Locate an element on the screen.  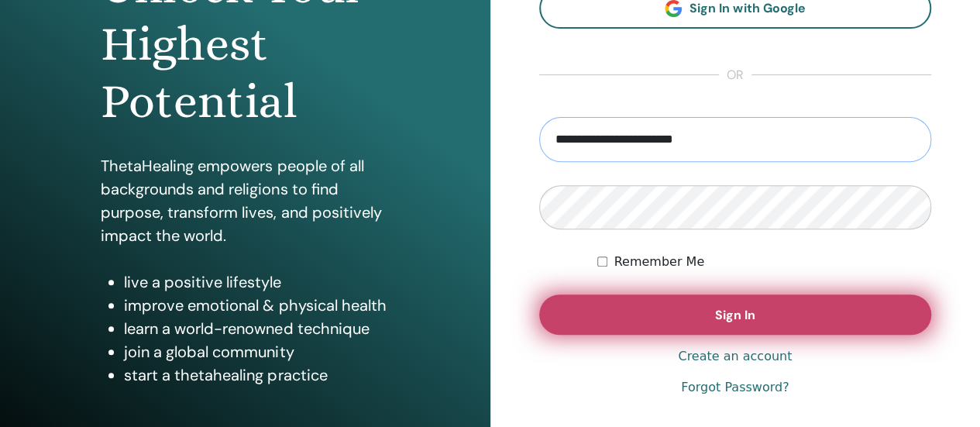
span: or is located at coordinates (735, 75).